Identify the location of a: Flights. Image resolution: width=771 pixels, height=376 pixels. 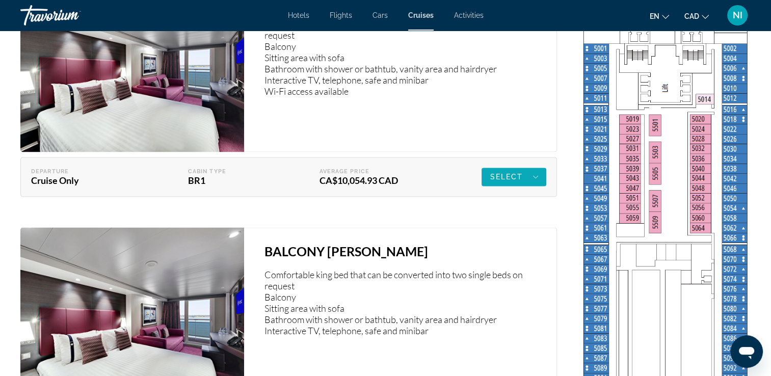
(341, 15).